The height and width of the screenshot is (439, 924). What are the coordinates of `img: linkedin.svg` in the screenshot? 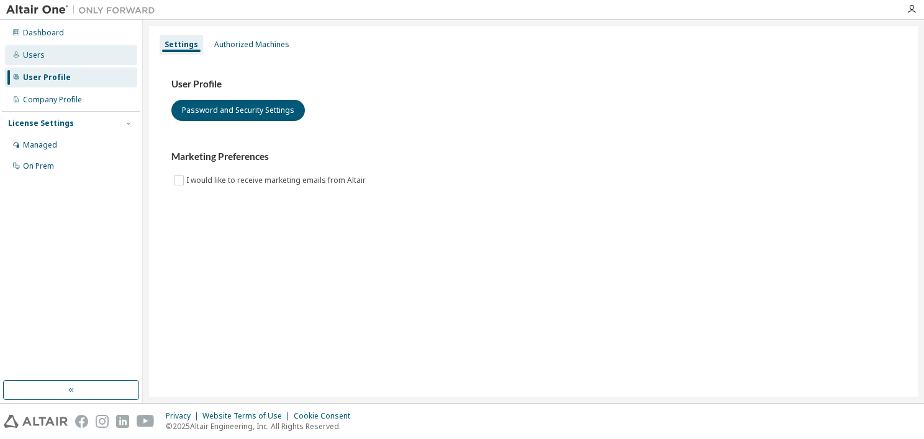 It's located at (122, 421).